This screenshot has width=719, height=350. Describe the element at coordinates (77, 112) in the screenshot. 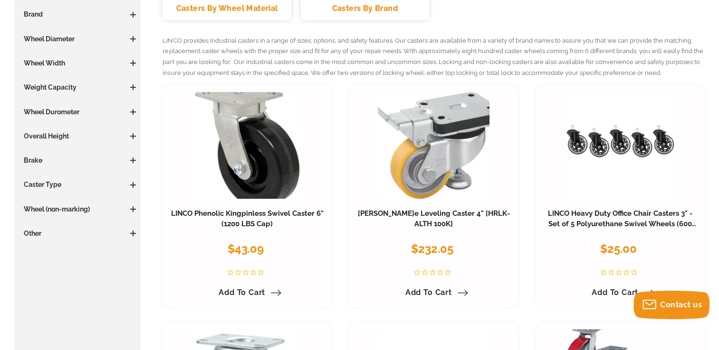

I see `h3: Wheel Durometer` at that location.